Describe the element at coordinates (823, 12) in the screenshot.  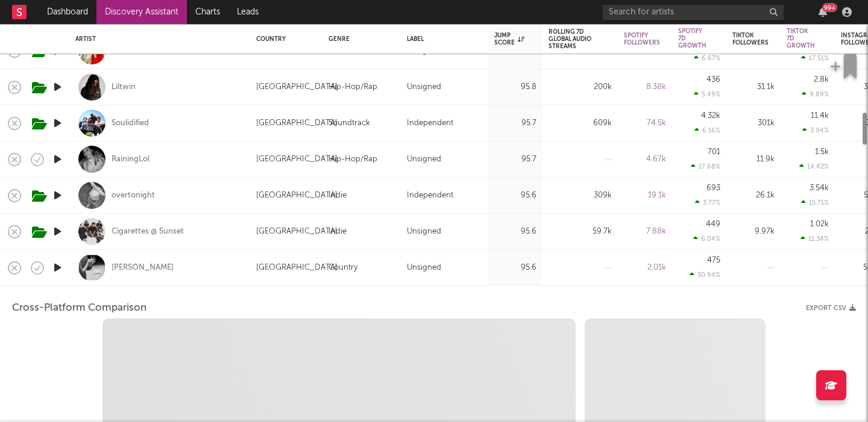
I see `button: 99+` at that location.